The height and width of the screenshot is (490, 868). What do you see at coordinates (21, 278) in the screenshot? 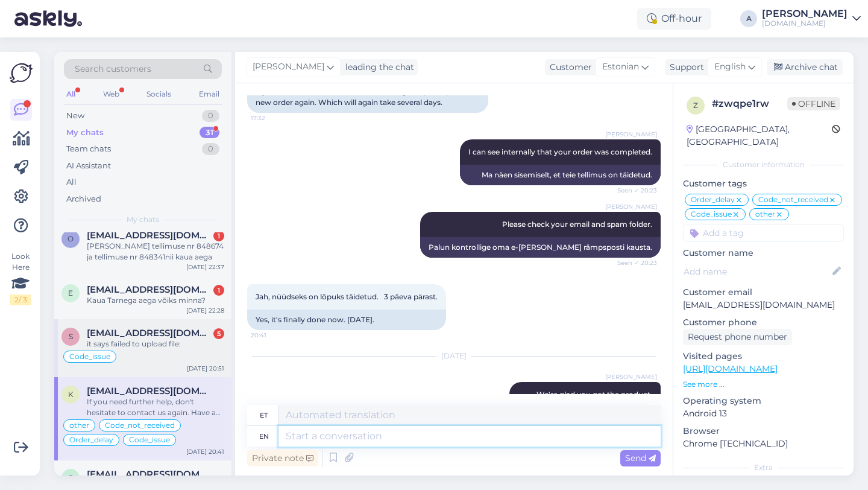
I see `div: Look Here` at bounding box center [21, 278].